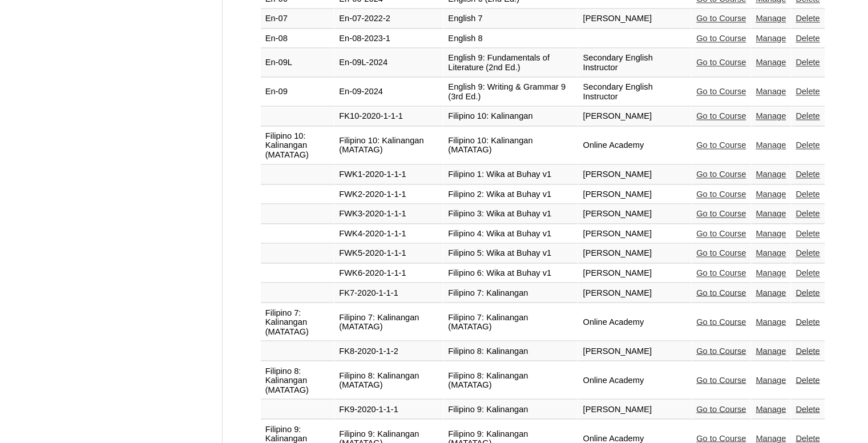  Describe the element at coordinates (389, 253) in the screenshot. I see `td: FWK5-2020-1-1-1` at that location.